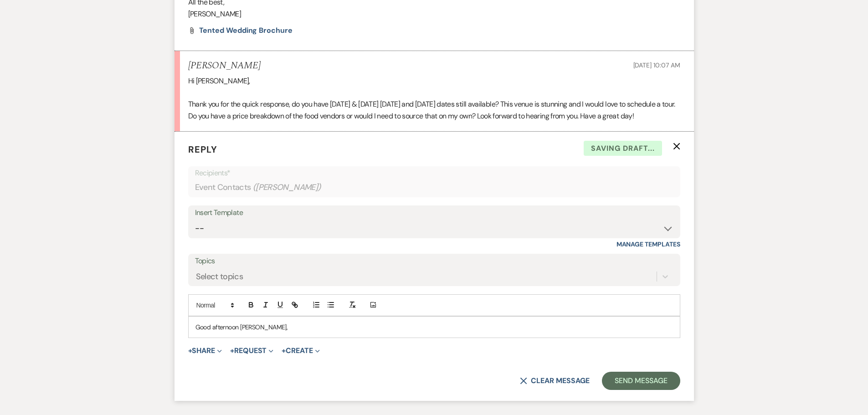  Describe the element at coordinates (648, 244) in the screenshot. I see `a: Manage Templates` at that location.